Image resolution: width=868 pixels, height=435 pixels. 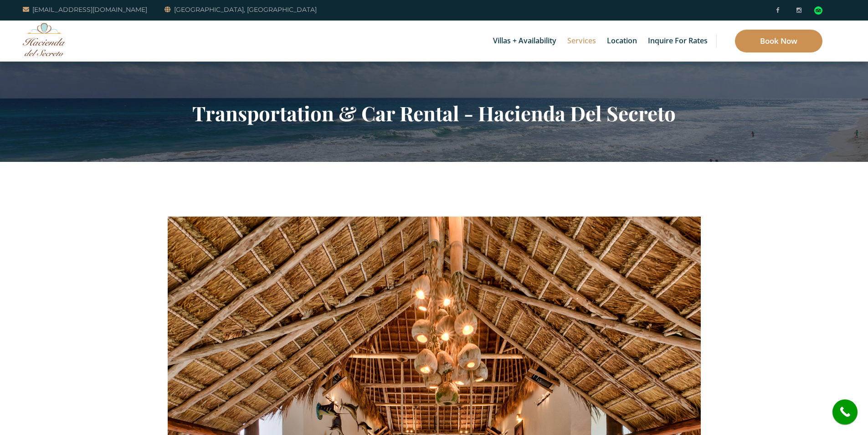 What do you see at coordinates (819, 11) in the screenshot?
I see `div: Read traveler reviews on Tripadvisor` at bounding box center [819, 11].